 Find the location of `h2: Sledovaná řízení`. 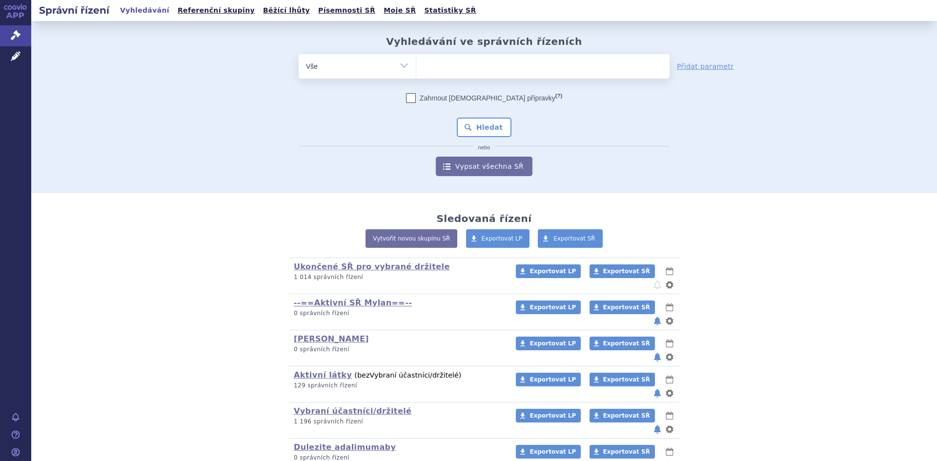

h2: Sledovaná řízení is located at coordinates (483, 219).